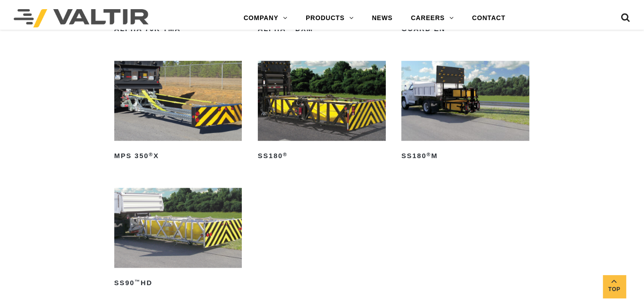 The width and height of the screenshot is (644, 308). I want to click on a: SS90™HD, so click(179, 239).